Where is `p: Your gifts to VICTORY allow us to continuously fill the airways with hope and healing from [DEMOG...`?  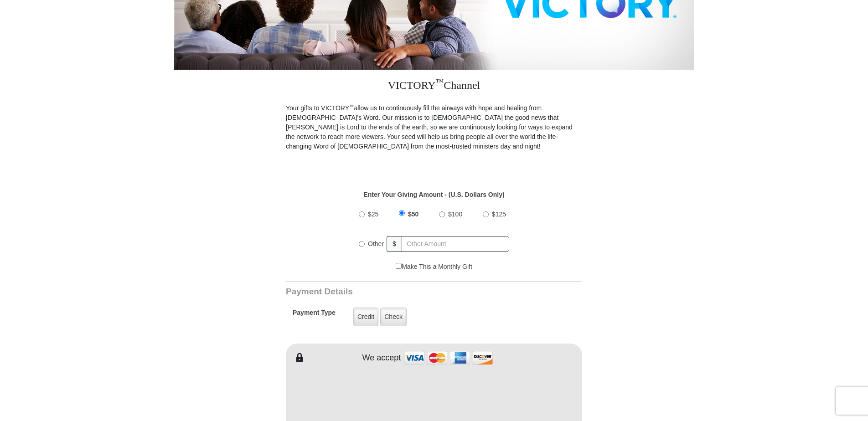 p: Your gifts to VICTORY allow us to continuously fill the airways with hope and healing from [DEMOG... is located at coordinates (434, 127).